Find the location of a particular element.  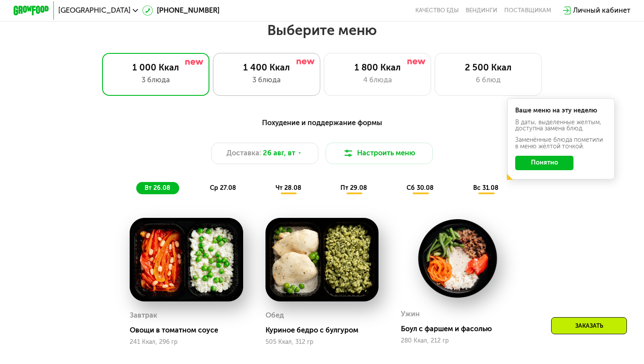

div: Ужин is located at coordinates (410, 314).